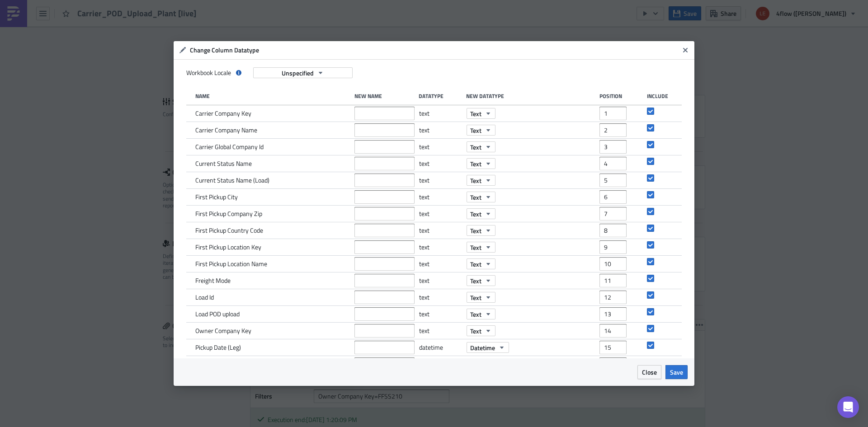 The width and height of the screenshot is (868, 427). I want to click on h6: Change Column Datatype, so click(434, 51).